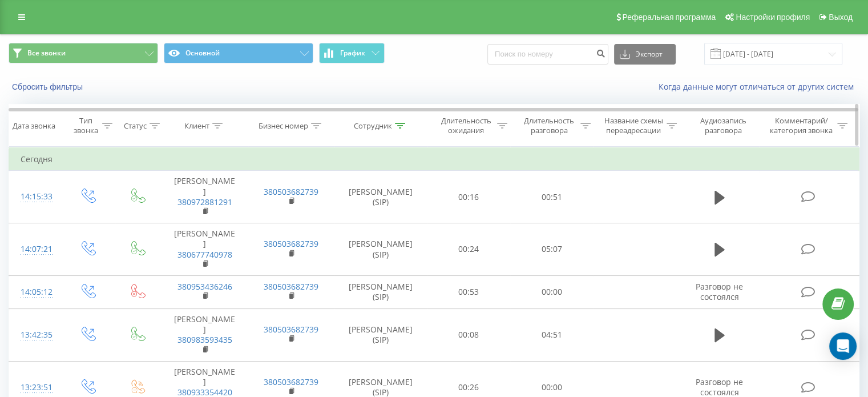  Describe the element at coordinates (197, 126) in the screenshot. I see `div: Клиент` at that location.